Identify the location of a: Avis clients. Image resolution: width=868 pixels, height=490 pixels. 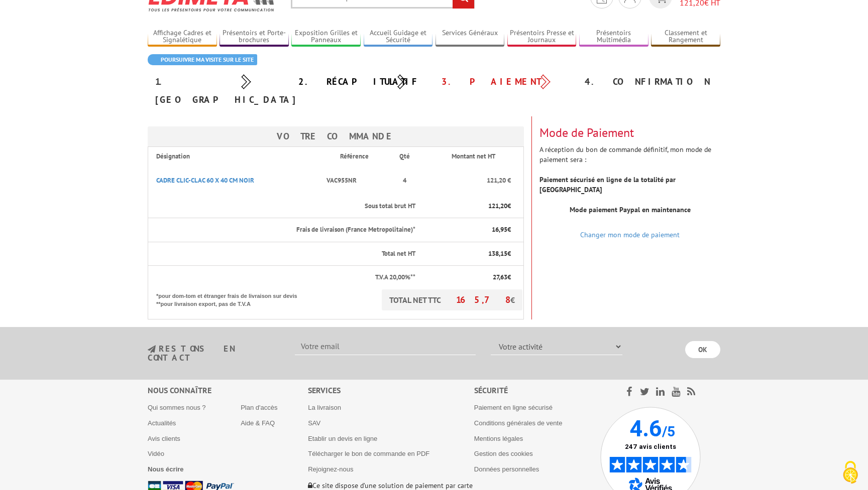
(164, 438).